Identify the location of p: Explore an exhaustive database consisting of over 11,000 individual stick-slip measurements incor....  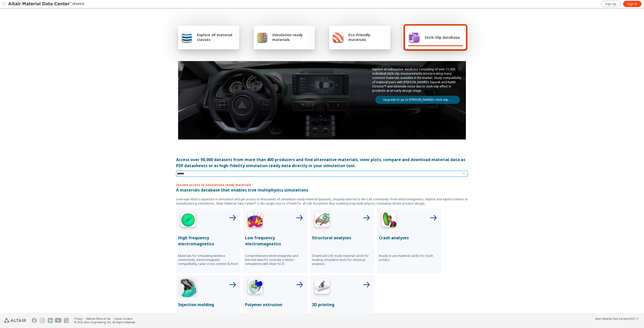
(418, 80).